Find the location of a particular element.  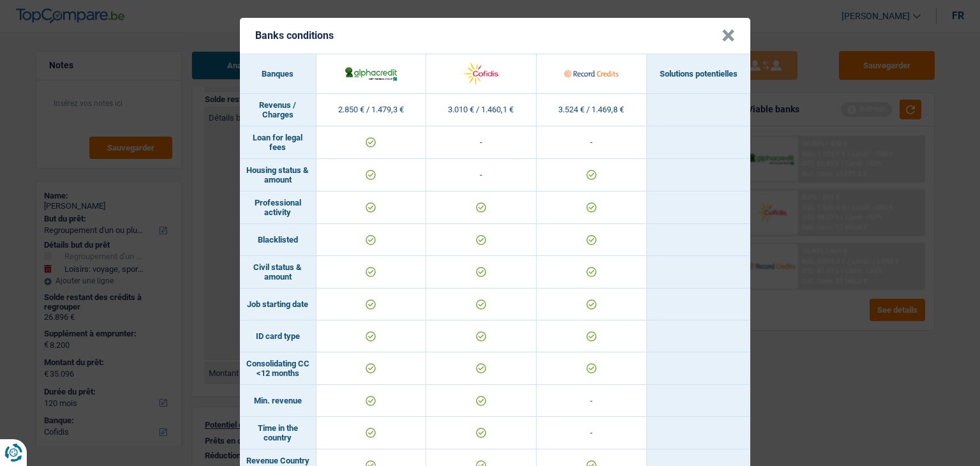

img: Record Credits is located at coordinates (590, 73).